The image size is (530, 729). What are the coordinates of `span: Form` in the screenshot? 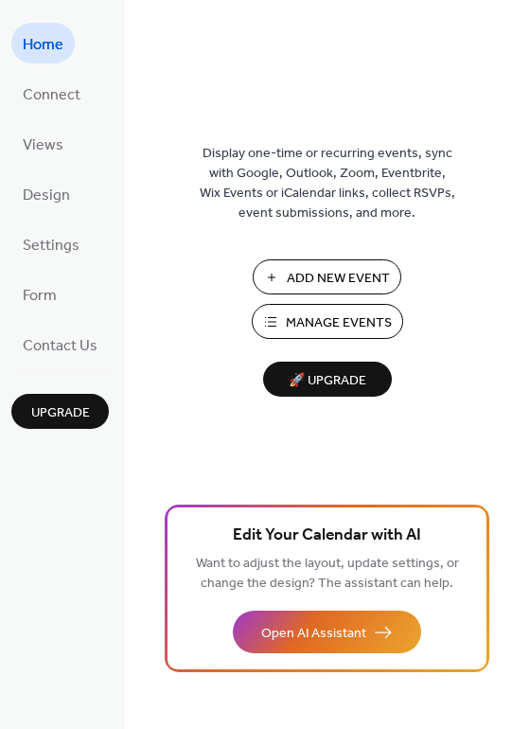 It's located at (40, 296).